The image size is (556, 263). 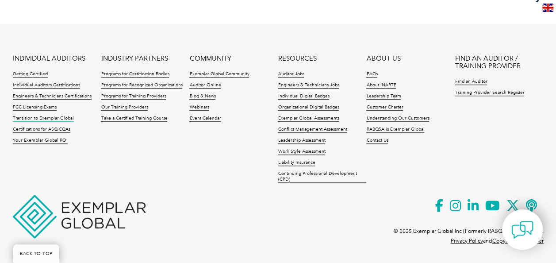 I want to click on img: en, so click(x=547, y=8).